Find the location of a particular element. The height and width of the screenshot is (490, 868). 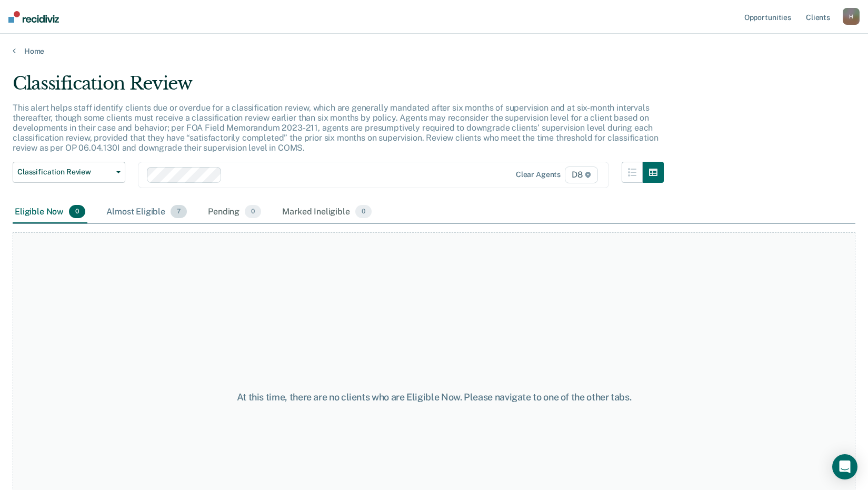

span: D8 is located at coordinates (581, 175).